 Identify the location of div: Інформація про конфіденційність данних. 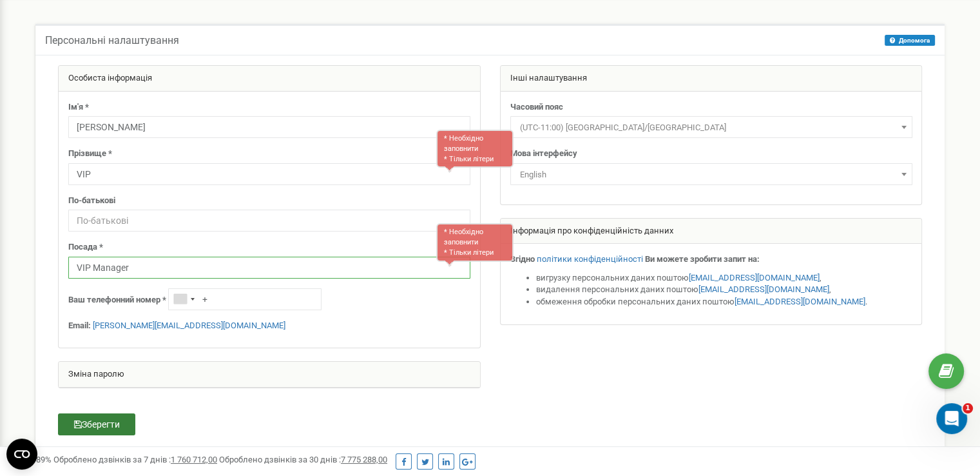
(711, 232).